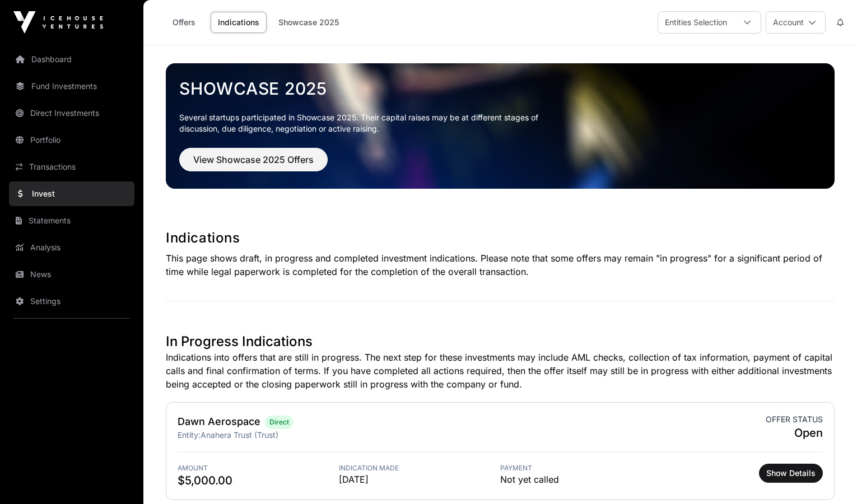 This screenshot has height=504, width=857. Describe the element at coordinates (419, 468) in the screenshot. I see `span: Indication Made` at that location.